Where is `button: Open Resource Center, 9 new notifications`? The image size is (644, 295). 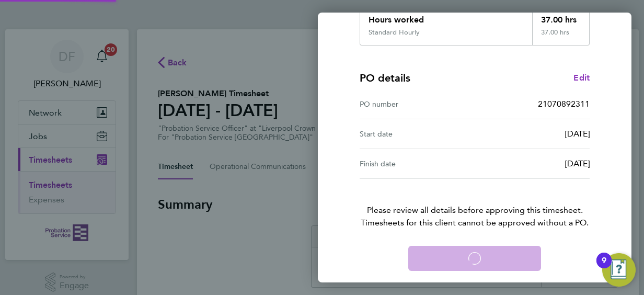 button: Open Resource Center, 9 new notifications is located at coordinates (619, 270).